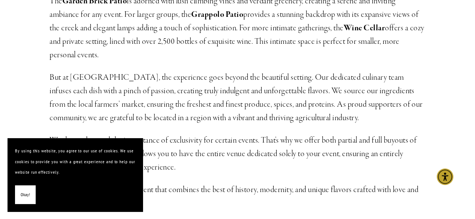  I want to click on strong: Wine Cellar, so click(364, 28).